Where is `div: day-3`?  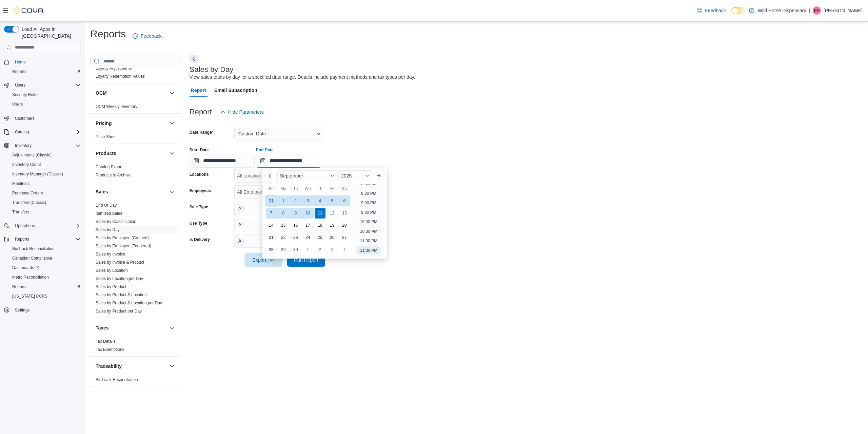
div: day-3 is located at coordinates (332, 250).